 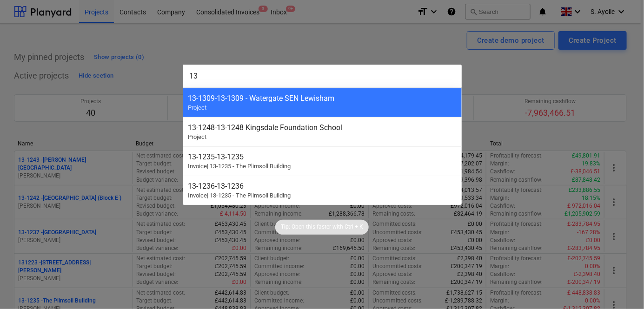 I want to click on div: 13-1236-13-1236Invoice| 13-1235 - The Plimsoll Building, so click(x=322, y=191).